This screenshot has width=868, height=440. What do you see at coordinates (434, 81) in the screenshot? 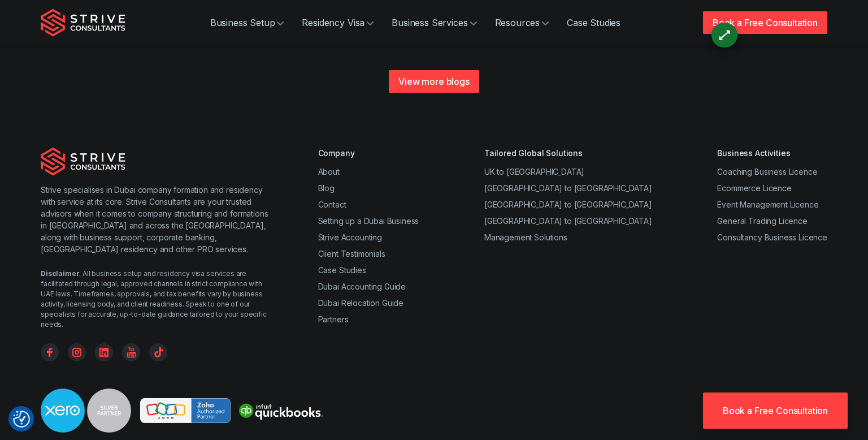
I see `a: View more blogs` at bounding box center [434, 81].